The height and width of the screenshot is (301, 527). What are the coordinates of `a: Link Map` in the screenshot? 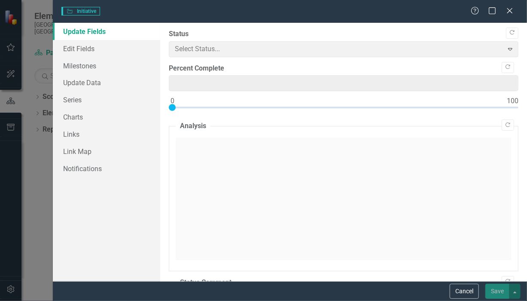 It's located at (107, 151).